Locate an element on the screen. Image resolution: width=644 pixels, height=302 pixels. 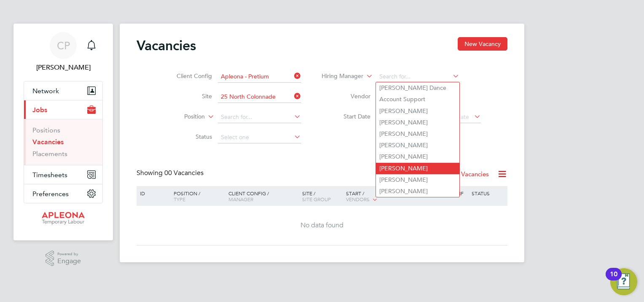
span: 00 Vacancies is located at coordinates (184, 173).